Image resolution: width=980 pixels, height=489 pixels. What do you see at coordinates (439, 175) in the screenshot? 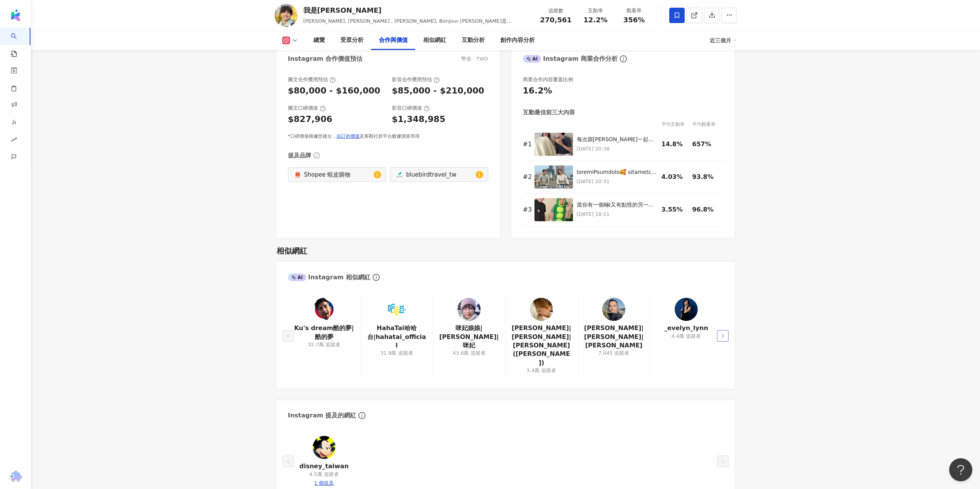
I see `div: bluebirdtravel_tw` at bounding box center [439, 175].